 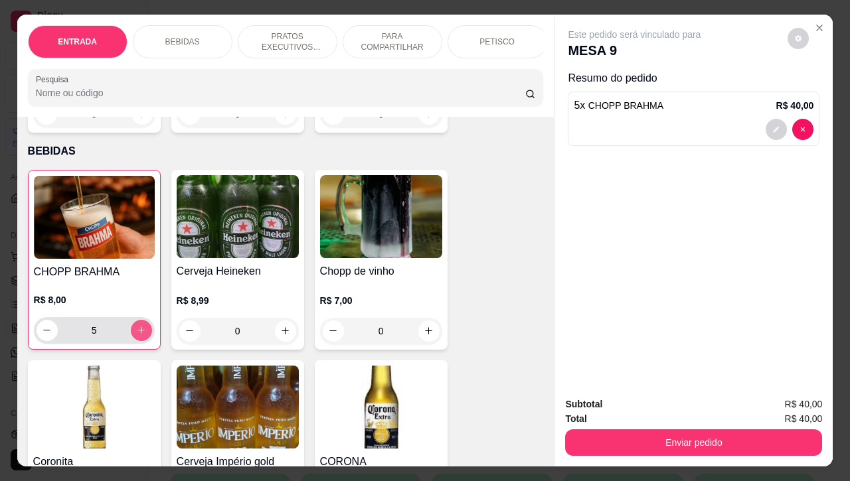 What do you see at coordinates (238, 272) in the screenshot?
I see `h4: Cerveja Heineken` at bounding box center [238, 272].